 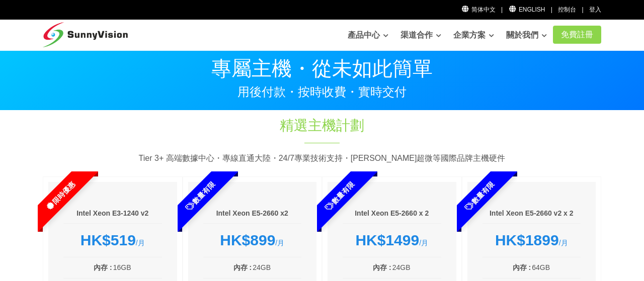 What do you see at coordinates (392, 214) in the screenshot?
I see `h6: Intel Xeon E5-2660 x 2` at bounding box center [392, 214].